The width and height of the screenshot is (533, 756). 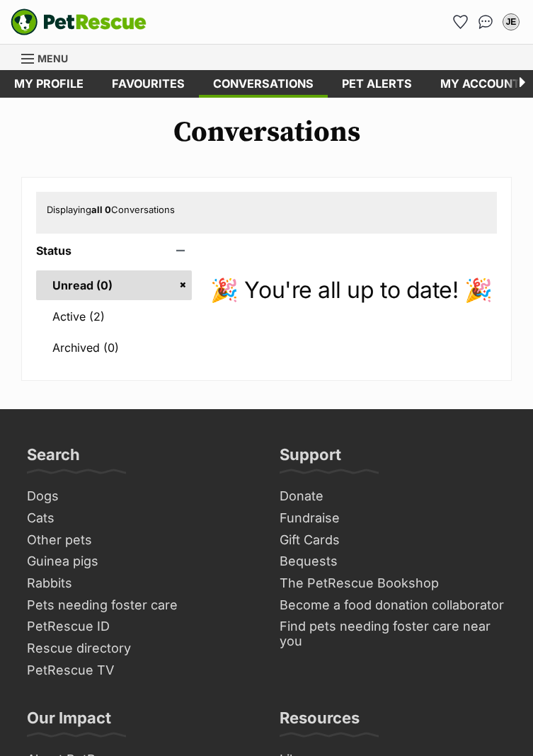 What do you see at coordinates (392, 562) in the screenshot?
I see `a: Bequests` at bounding box center [392, 562].